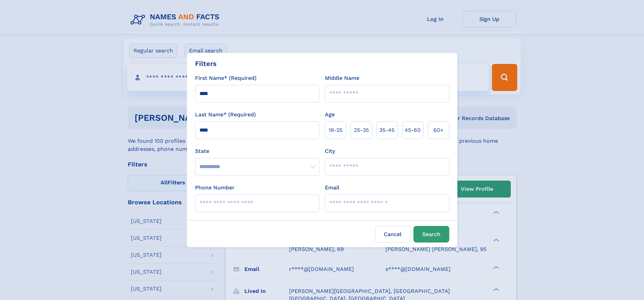  I want to click on label: Email, so click(332, 188).